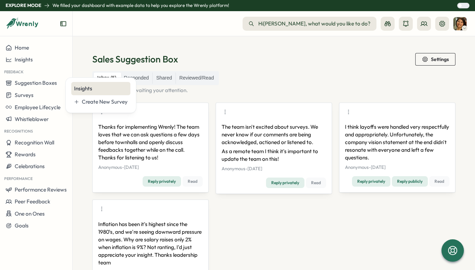  I want to click on div: Insights, so click(101, 89).